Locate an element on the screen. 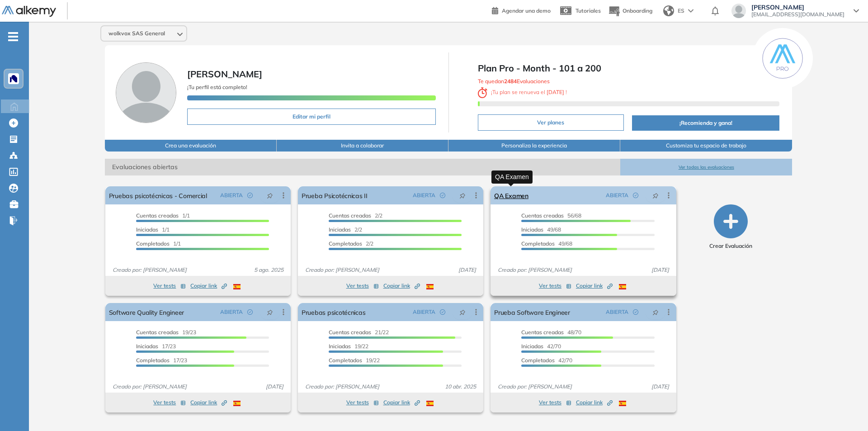  img: Logo is located at coordinates (29, 11).